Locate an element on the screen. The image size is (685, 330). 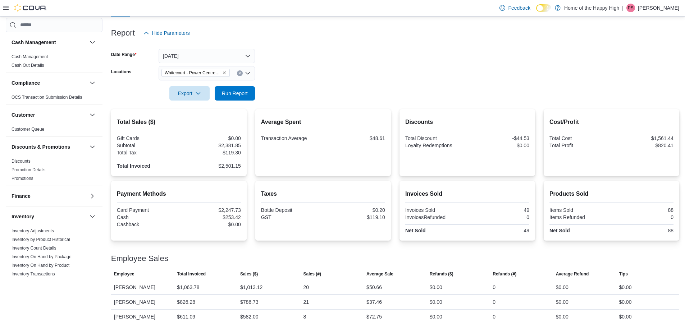
span: Discounts is located at coordinates (21, 161).